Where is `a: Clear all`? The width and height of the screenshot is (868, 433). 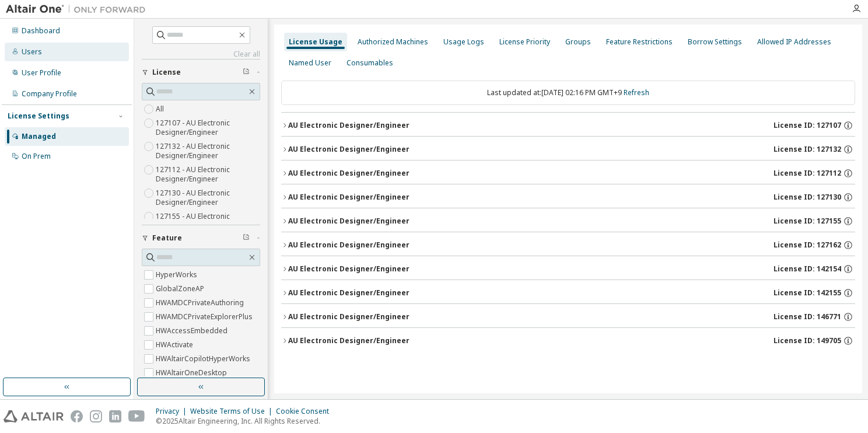 a: Clear all is located at coordinates (200, 54).